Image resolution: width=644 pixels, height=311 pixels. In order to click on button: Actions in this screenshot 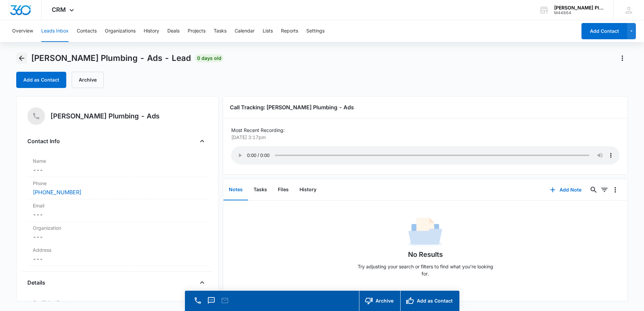, I will do `click(622, 58)`.